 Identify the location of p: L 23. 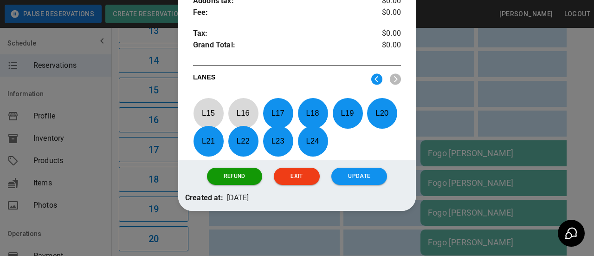
(278, 141).